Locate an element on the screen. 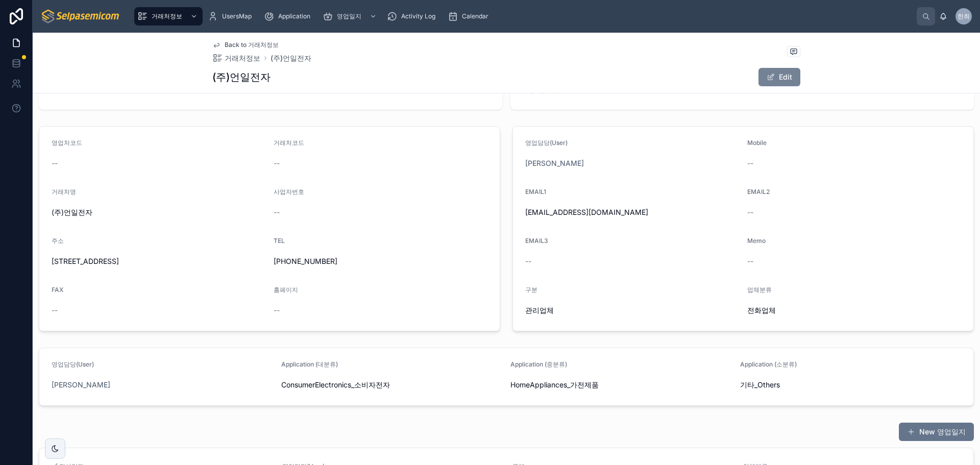 The width and height of the screenshot is (980, 465). span: Activity Log is located at coordinates (418, 16).